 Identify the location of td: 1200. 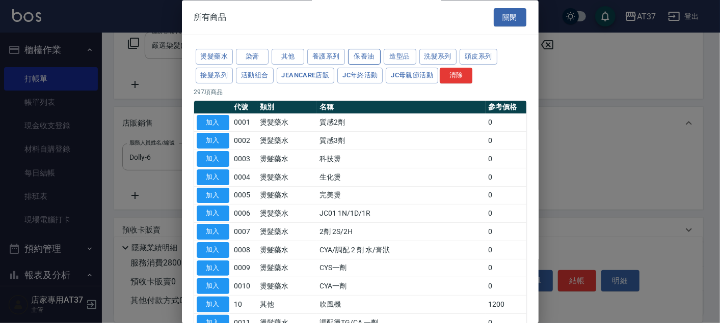
(505, 305).